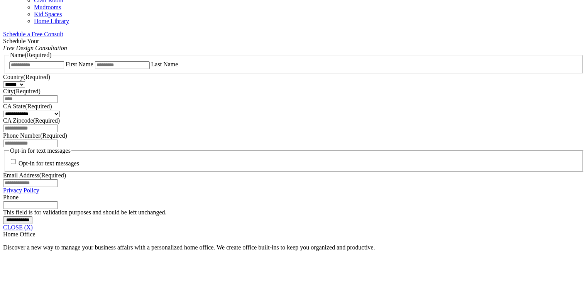 The image size is (587, 305). What do you see at coordinates (34, 175) in the screenshot?
I see `label: Email Address` at bounding box center [34, 175].